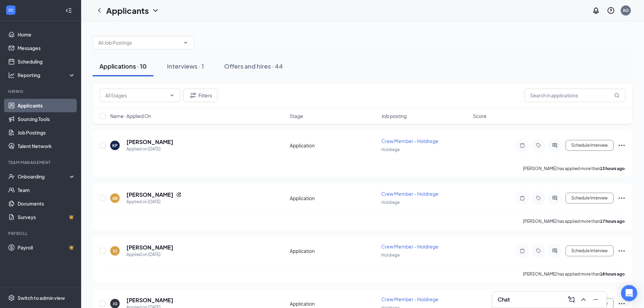  What do you see at coordinates (46, 132) in the screenshot?
I see `a: Job Postings` at bounding box center [46, 132].